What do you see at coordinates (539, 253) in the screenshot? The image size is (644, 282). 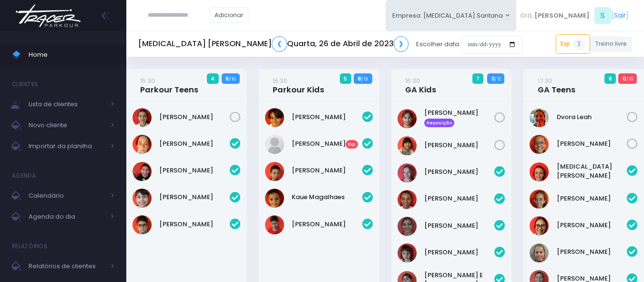 I see `img: Jamile Perdon Danielian` at bounding box center [539, 253].